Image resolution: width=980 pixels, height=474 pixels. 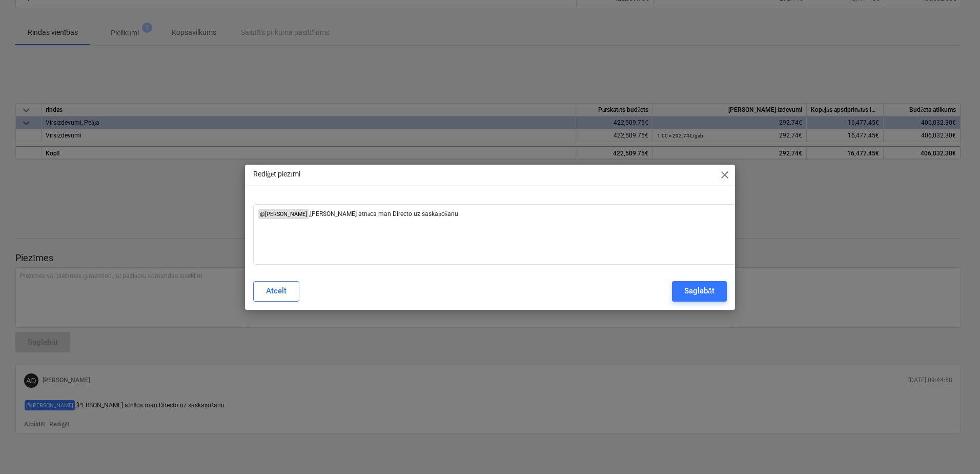 What do you see at coordinates (699, 291) in the screenshot?
I see `button: Saglabāt` at bounding box center [699, 291].